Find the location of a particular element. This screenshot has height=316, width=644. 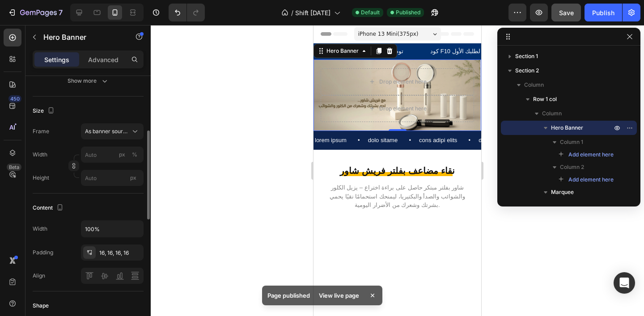

div: Size is located at coordinates (44, 111).